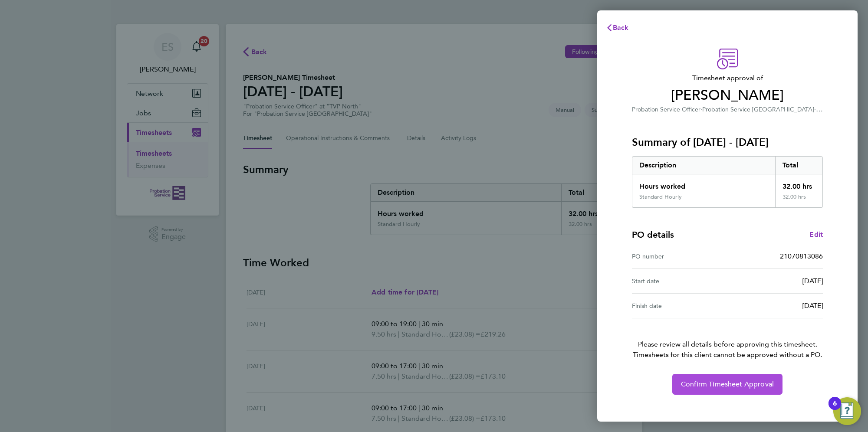  I want to click on button: Confirm Timesheet Approval, so click(727, 384).